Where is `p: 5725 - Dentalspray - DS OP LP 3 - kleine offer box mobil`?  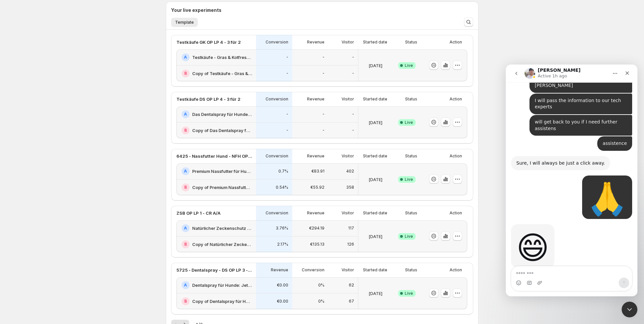 p: 5725 - Dentalspray - DS OP LP 3 - kleine offer box mobil is located at coordinates (215, 270).